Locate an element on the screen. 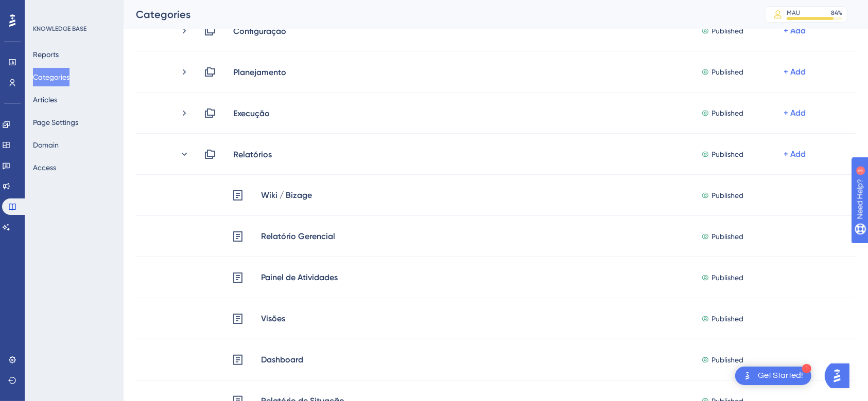  div: 84 % is located at coordinates (837, 13).